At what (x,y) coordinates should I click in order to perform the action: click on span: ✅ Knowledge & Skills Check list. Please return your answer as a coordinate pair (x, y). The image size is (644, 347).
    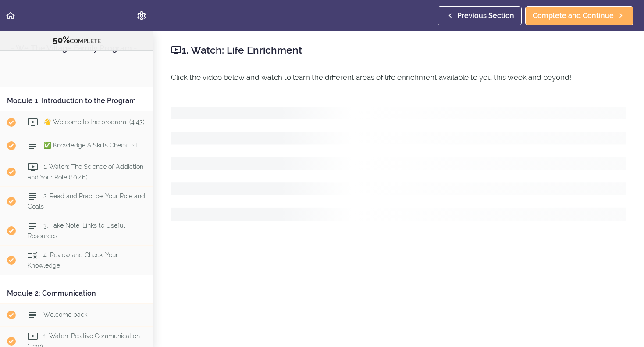
    Looking at the image, I should click on (90, 145).